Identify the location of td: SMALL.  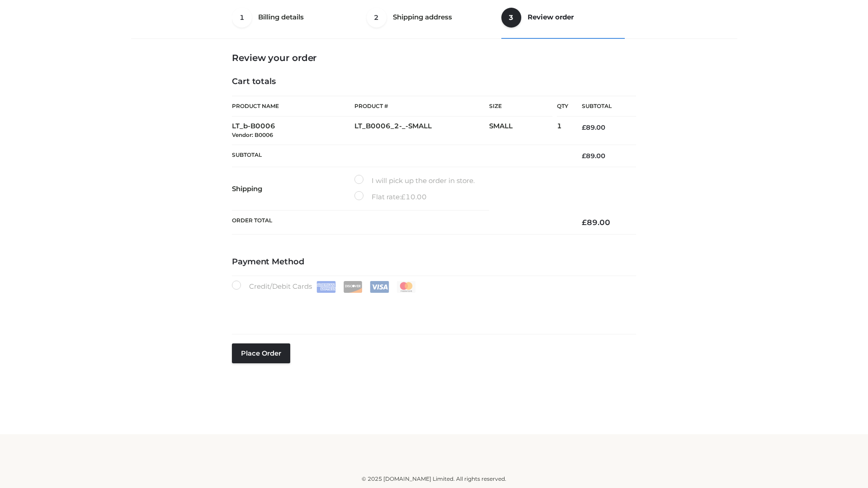
(523, 130).